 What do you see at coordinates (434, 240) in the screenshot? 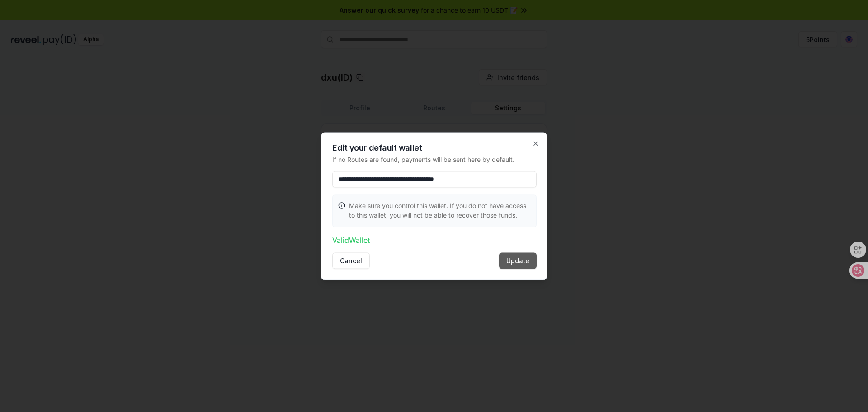
I see `p: Valid Wallet` at bounding box center [434, 240].